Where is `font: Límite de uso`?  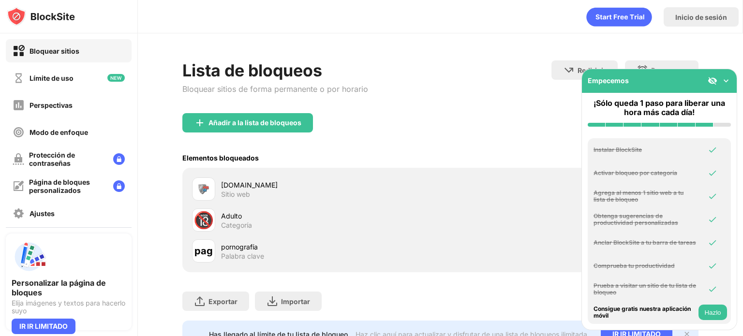
font: Límite de uso is located at coordinates (51, 78).